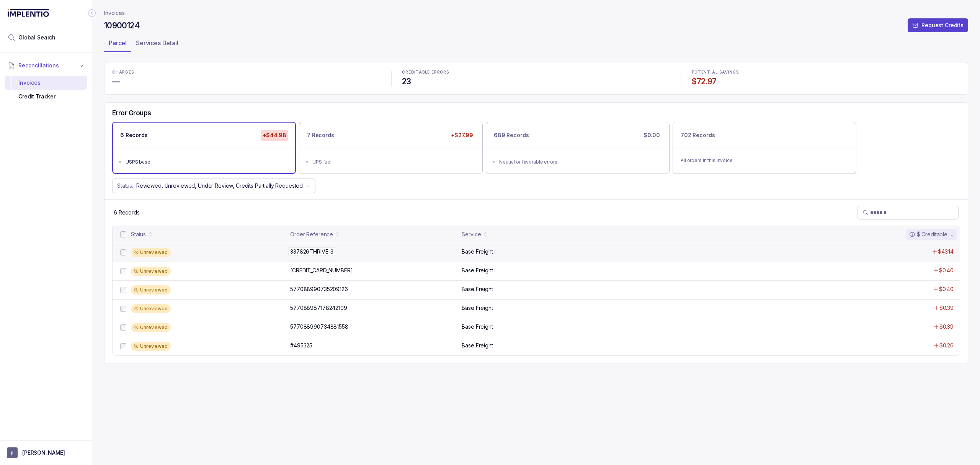  I want to click on button: Request Credits, so click(938, 25).